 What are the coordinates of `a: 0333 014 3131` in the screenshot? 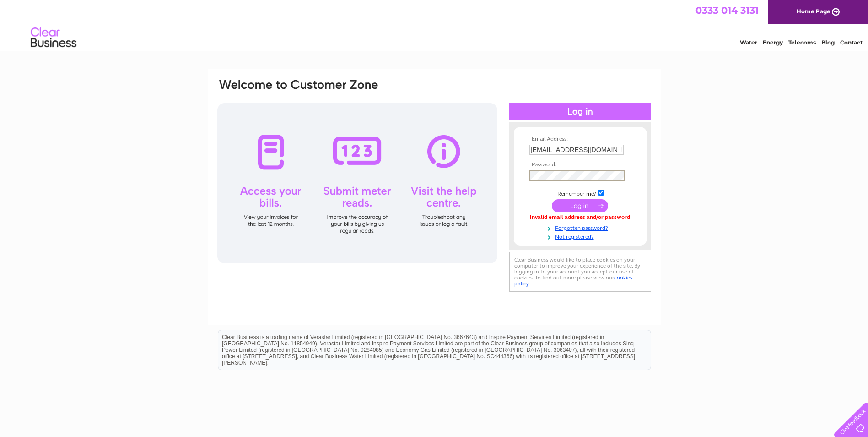 It's located at (727, 10).